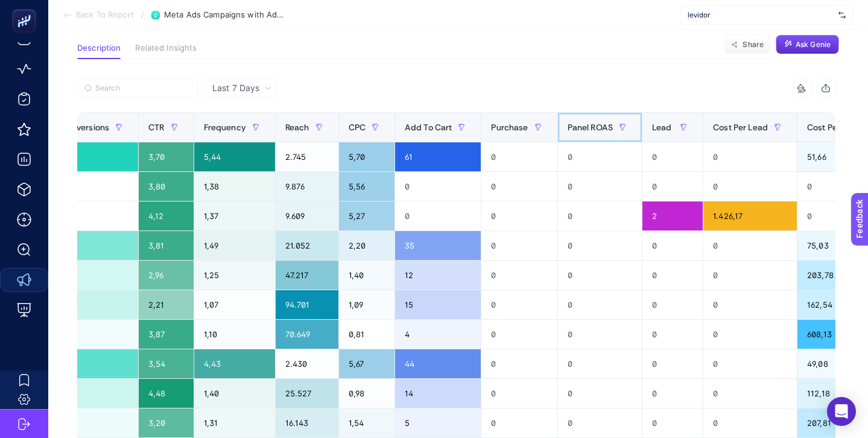 The width and height of the screenshot is (868, 438). I want to click on div: 9.609, so click(307, 216).